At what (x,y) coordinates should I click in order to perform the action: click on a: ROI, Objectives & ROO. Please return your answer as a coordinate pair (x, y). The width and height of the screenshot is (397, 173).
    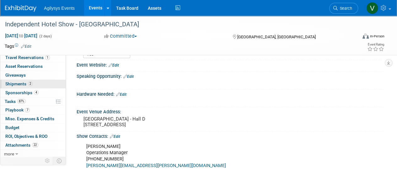
    Looking at the image, I should click on (33, 136).